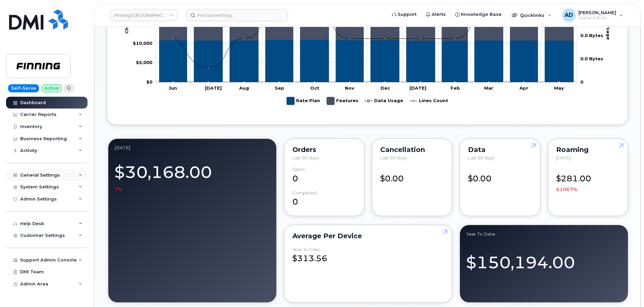 The image size is (644, 307). Describe the element at coordinates (368, 101) in the screenshot. I see `g: Legend` at that location.